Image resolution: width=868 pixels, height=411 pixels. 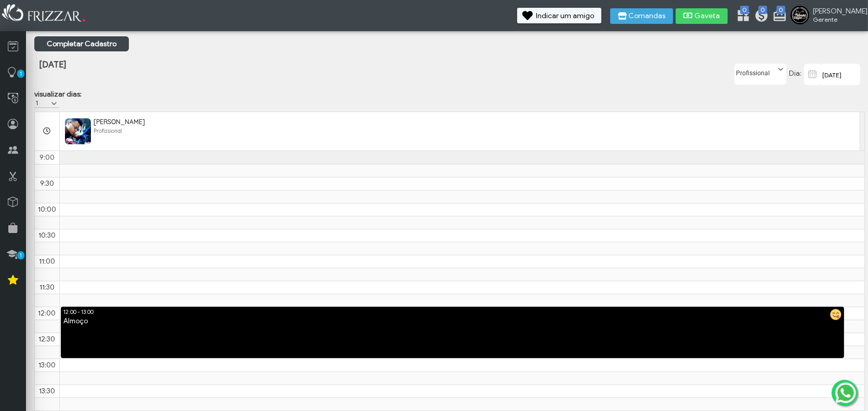 What do you see at coordinates (453, 322) in the screenshot?
I see `div: Almoço` at bounding box center [453, 322].